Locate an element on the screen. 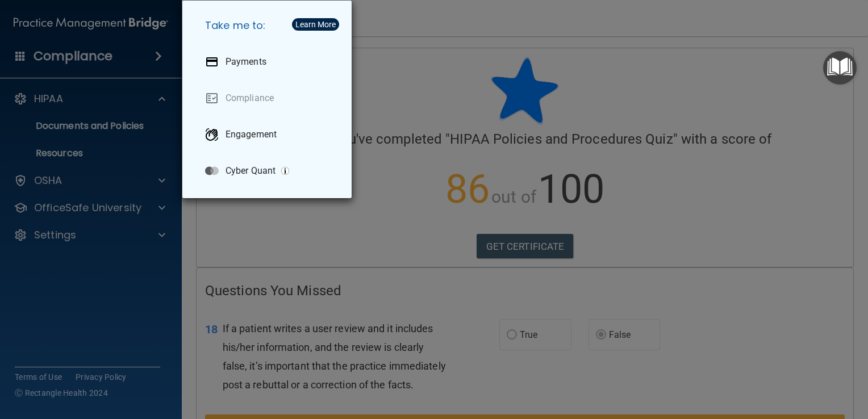 Image resolution: width=868 pixels, height=419 pixels. div: Learn More is located at coordinates (315, 24).